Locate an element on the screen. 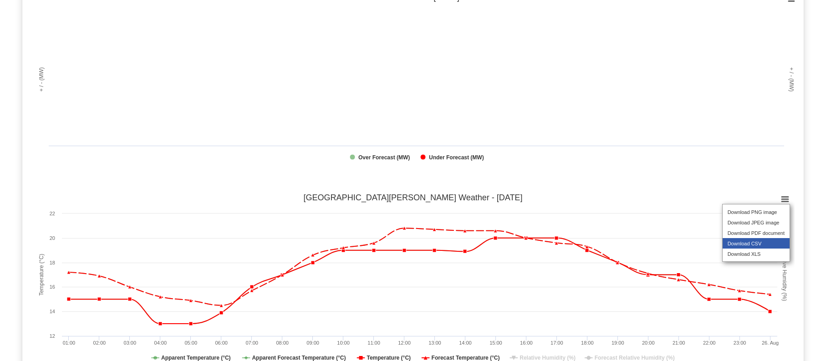  text: 16 is located at coordinates (52, 287).